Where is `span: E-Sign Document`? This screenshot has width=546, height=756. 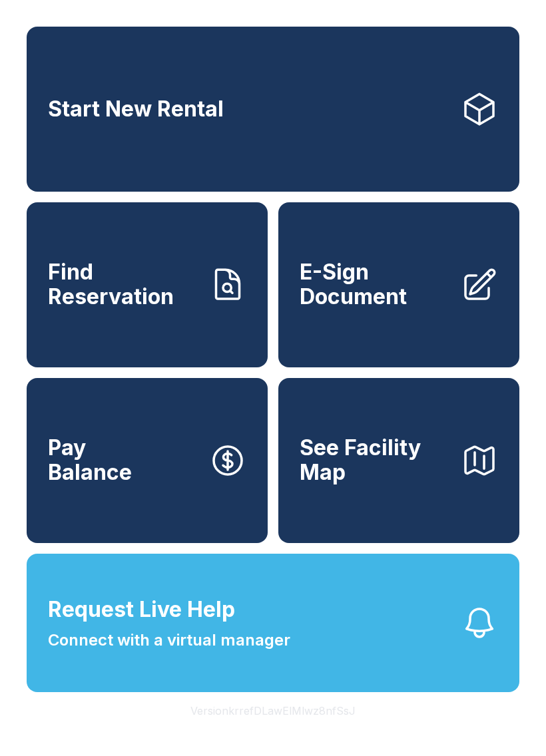
span: E-Sign Document is located at coordinates (375, 284).